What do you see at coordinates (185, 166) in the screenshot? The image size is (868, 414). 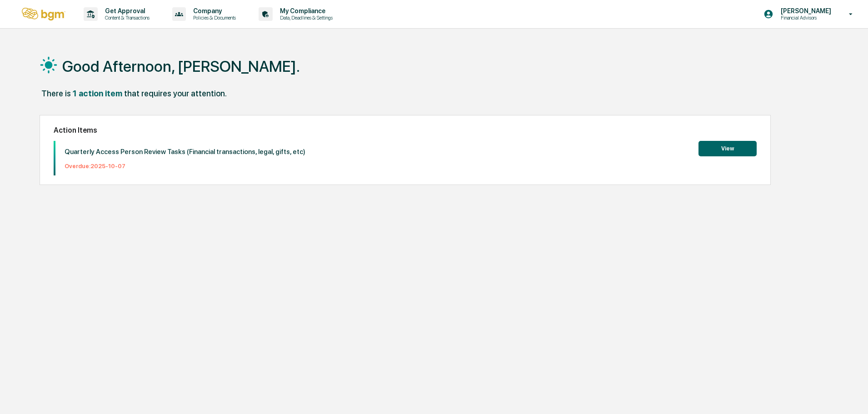 I see `p: Overdue: 2025-10-07` at bounding box center [185, 166].